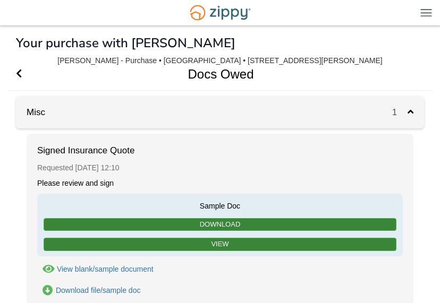  I want to click on a: Download, so click(220, 225).